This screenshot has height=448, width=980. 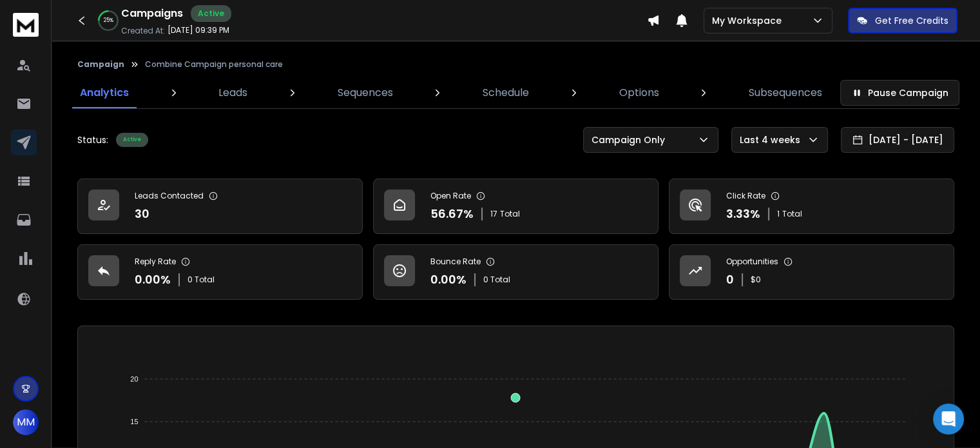 What do you see at coordinates (26, 422) in the screenshot?
I see `span: MM` at bounding box center [26, 422].